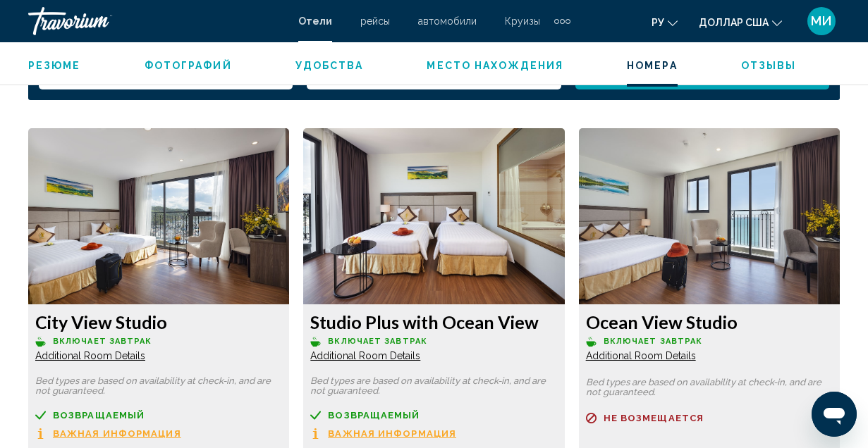  Describe the element at coordinates (654, 418) in the screenshot. I see `span: Не возмещается` at that location.